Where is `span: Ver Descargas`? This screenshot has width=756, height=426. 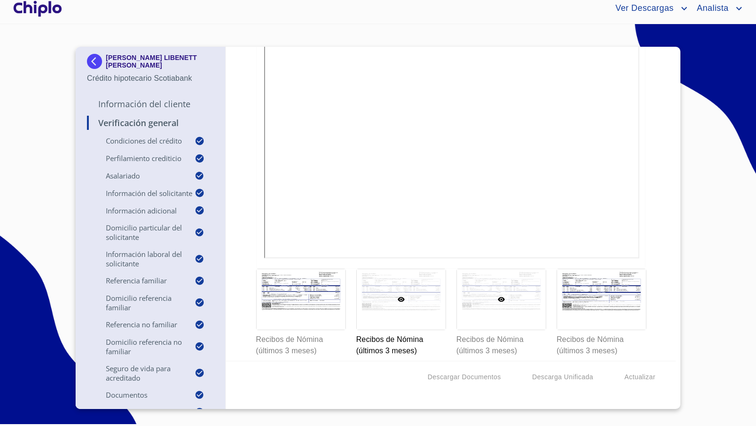 span: Ver Descargas is located at coordinates (643, 9).